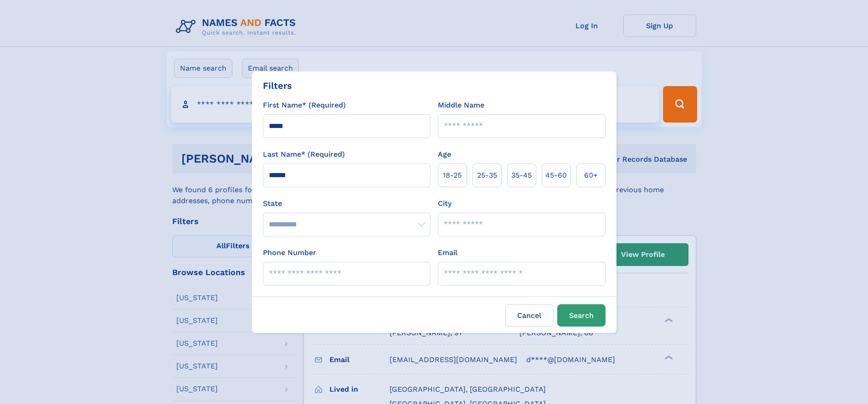 The image size is (868, 404). Describe the element at coordinates (444, 203) in the screenshot. I see `label: City` at that location.